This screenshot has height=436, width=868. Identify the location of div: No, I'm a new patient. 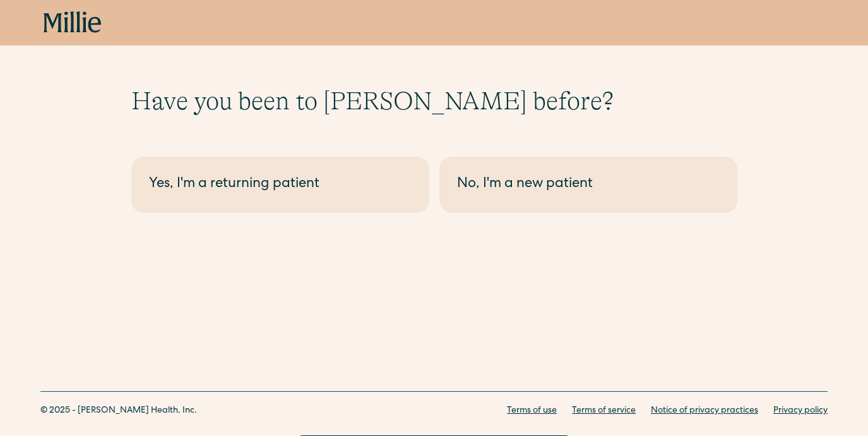
(588, 185).